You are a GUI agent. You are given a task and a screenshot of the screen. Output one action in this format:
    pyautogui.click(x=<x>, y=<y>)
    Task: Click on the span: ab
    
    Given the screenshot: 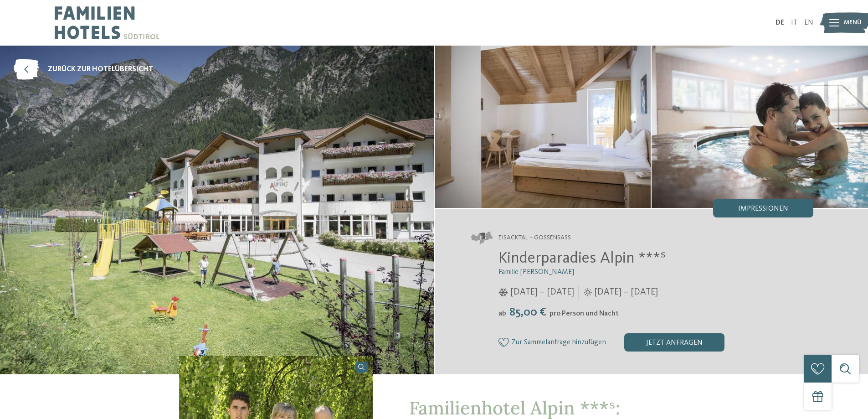 What is the action you would take?
    pyautogui.click(x=502, y=314)
    